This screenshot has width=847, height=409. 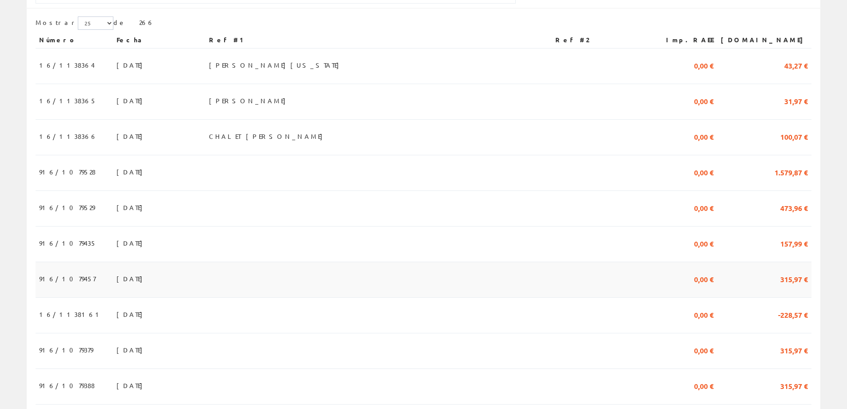 I want to click on span: 916/1079388, so click(x=67, y=385).